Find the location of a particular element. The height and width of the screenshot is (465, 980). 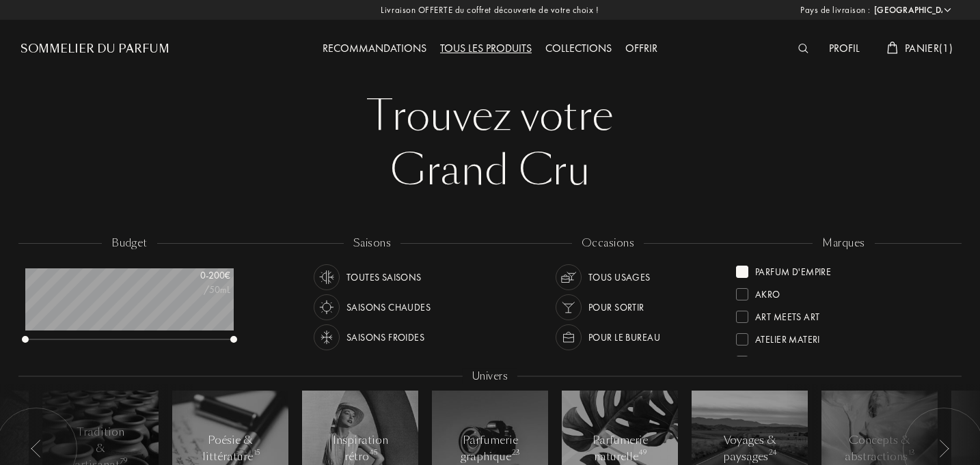

div: Toutes saisons is located at coordinates (384, 277).